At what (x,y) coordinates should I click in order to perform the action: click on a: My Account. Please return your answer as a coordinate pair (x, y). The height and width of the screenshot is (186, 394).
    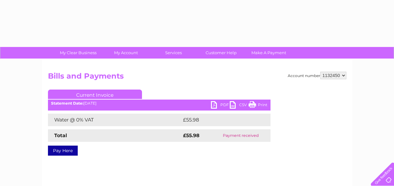
    Looking at the image, I should click on (126, 53).